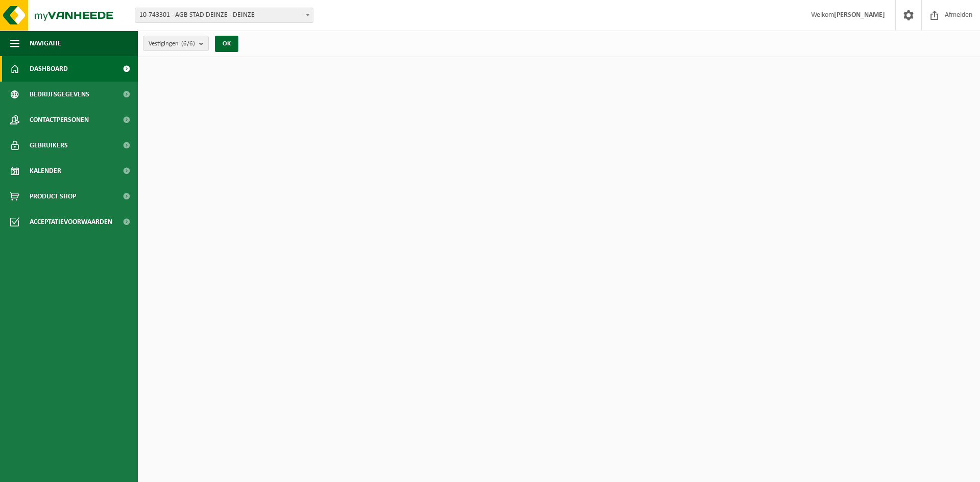 This screenshot has height=482, width=980. I want to click on span: Kalender, so click(45, 171).